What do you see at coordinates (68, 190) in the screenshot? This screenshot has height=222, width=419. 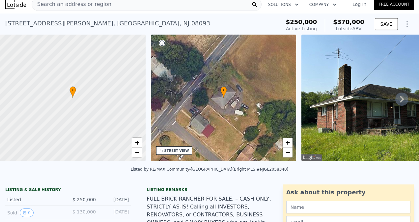 I see `div: LISTING & SALE HISTORY` at bounding box center [68, 190].